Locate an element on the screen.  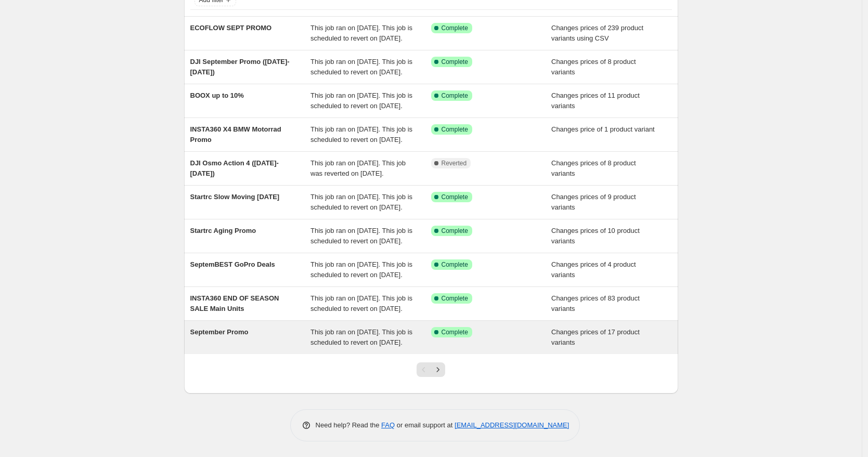
span: SeptemBEST GoPro Deals is located at coordinates (232, 264).